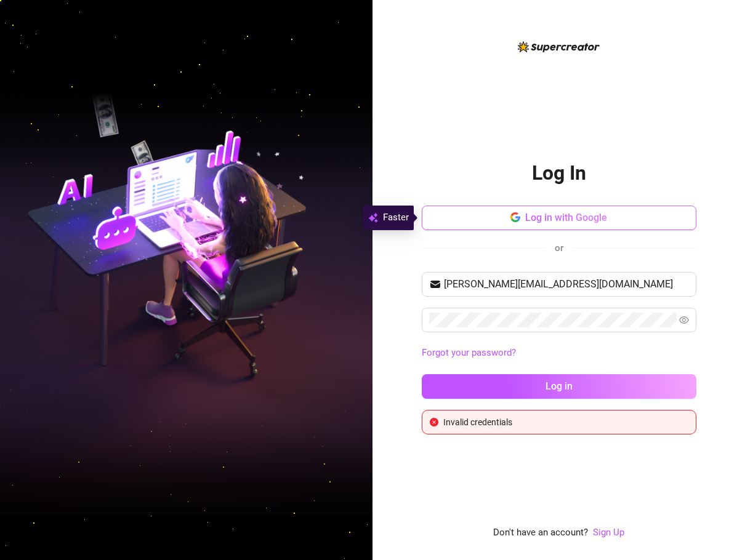 The width and height of the screenshot is (745, 560). Describe the element at coordinates (559, 173) in the screenshot. I see `h2: Log In` at that location.